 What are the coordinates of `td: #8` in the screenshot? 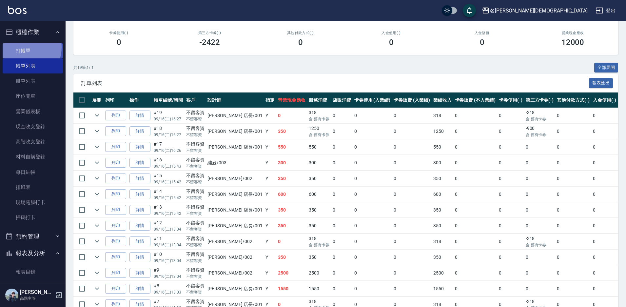 It's located at (168, 289).